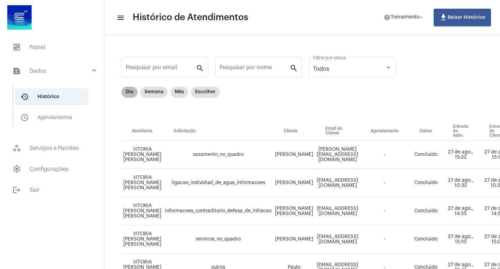 The height and width of the screenshot is (269, 500). Describe the element at coordinates (461, 211) in the screenshot. I see `td: 27 de ago., 14:55` at that location.